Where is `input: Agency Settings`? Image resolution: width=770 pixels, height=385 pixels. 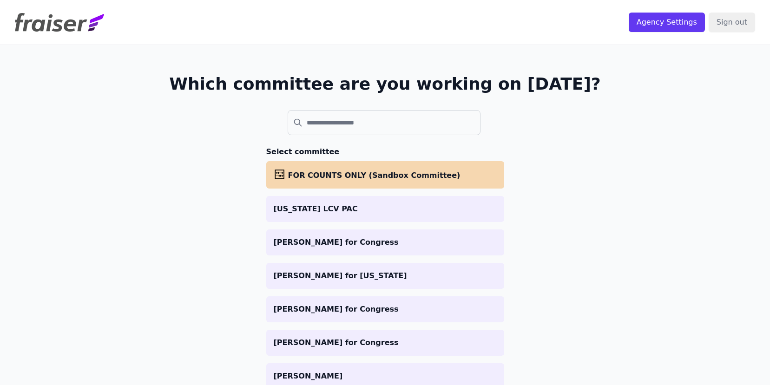
input: Agency Settings is located at coordinates (667, 22).